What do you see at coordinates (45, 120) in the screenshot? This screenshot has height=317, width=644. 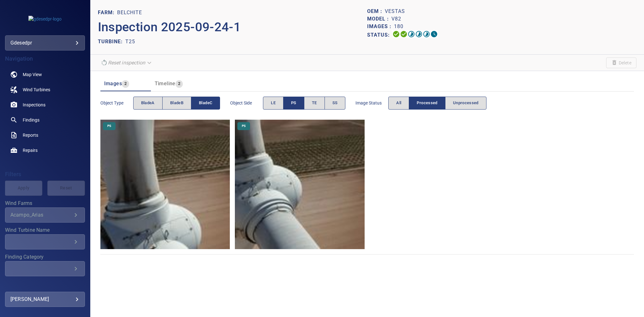 I see `a: findings noActive` at bounding box center [45, 120].